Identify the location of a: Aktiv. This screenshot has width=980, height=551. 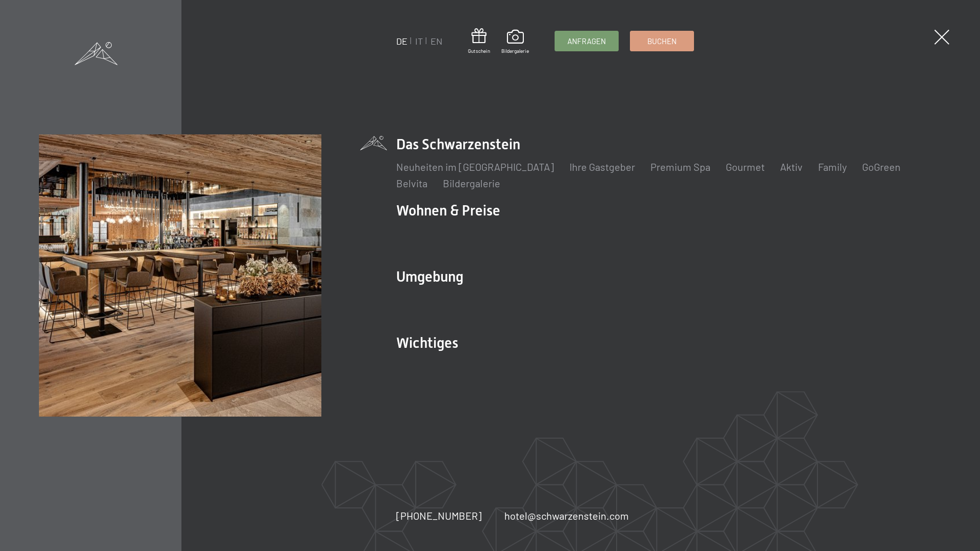
(791, 167).